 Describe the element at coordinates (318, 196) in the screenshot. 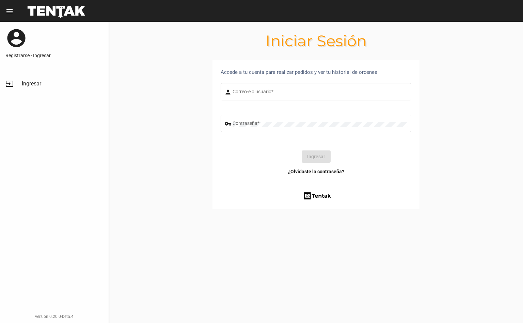

I see `img: tentak-firm.png` at that location.